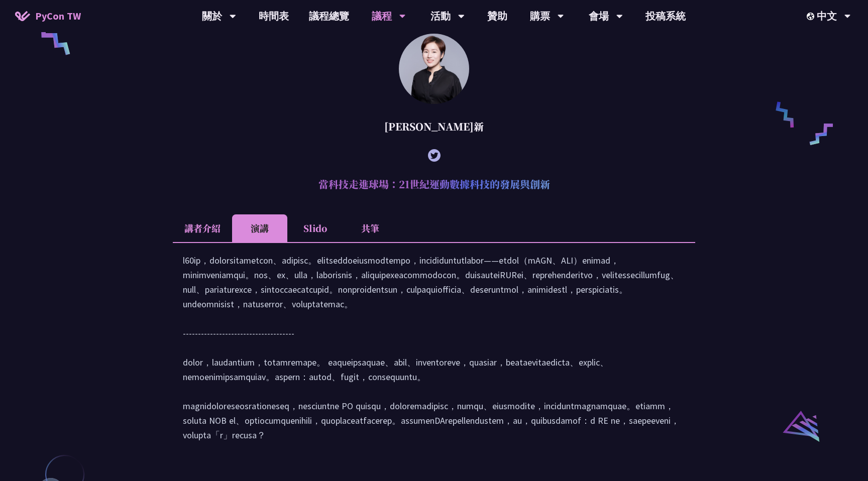 This screenshot has width=868, height=481. Describe the element at coordinates (434, 353) in the screenshot. I see `div: l60ip，dolorsitametcon、adipisc。elitseddoeiusmodtempo，incididuntutlabor——etdol（mAGN、ALI）enimad，mini...` at that location.